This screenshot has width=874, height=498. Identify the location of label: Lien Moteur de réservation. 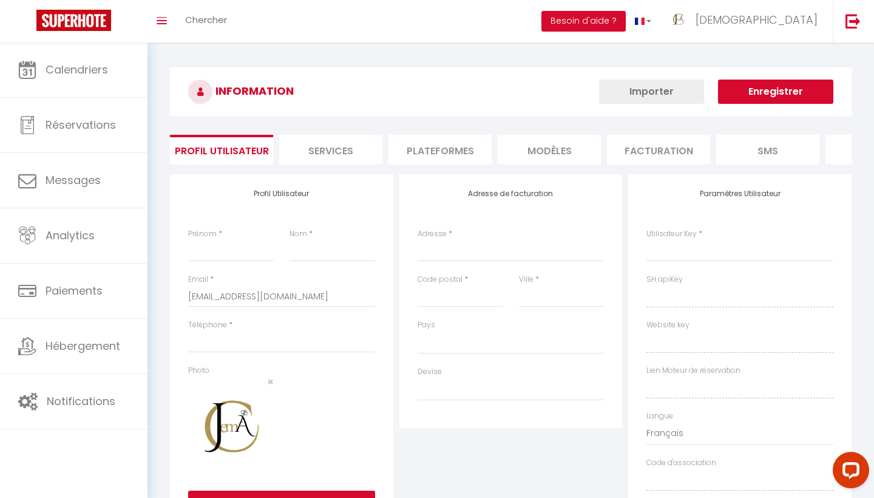
(693, 370).